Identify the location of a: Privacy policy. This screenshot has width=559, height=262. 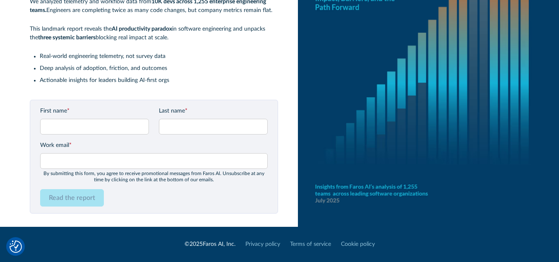
(263, 244).